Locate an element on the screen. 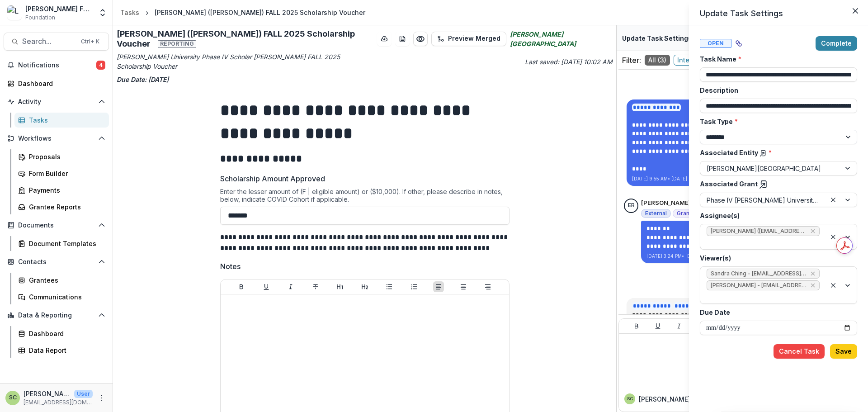 The height and width of the screenshot is (412, 868). span: Open is located at coordinates (716, 43).